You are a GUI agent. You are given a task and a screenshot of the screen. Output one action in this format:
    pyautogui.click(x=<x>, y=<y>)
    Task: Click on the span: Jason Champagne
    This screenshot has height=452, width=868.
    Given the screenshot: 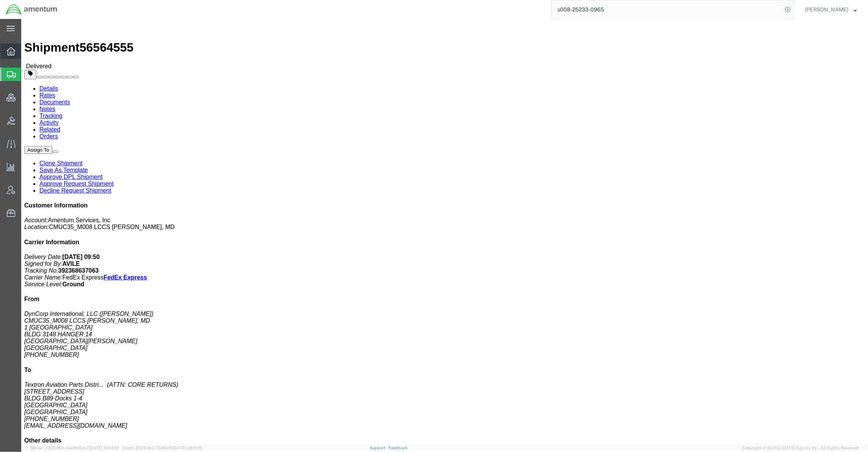 What is the action you would take?
    pyautogui.click(x=827, y=10)
    